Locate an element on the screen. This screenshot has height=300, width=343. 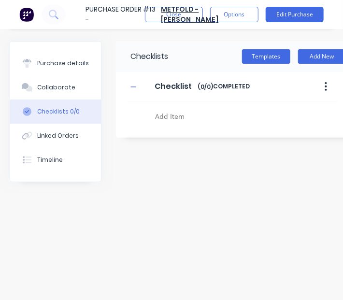
div: Checklists 0/0 is located at coordinates (58, 112).